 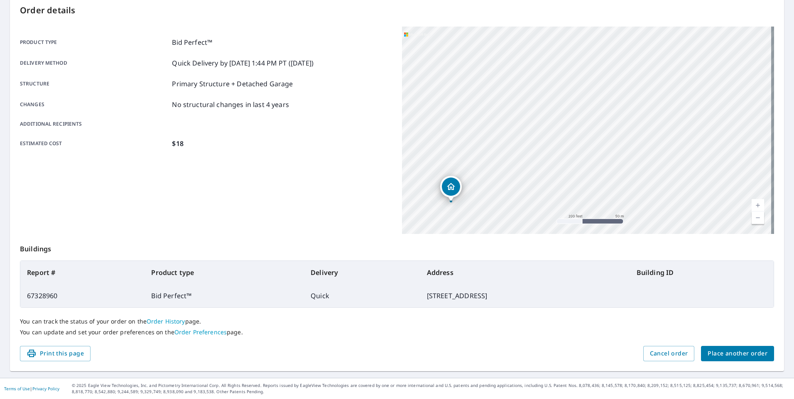 I want to click on th: Address, so click(x=525, y=273).